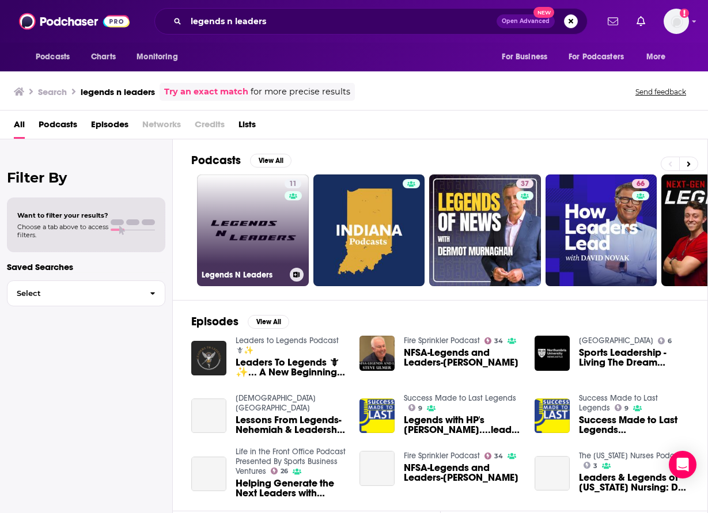  Describe the element at coordinates (208, 358) in the screenshot. I see `a: Leaders To Legends 🗡✨... A New Beginning 🗺` at that location.